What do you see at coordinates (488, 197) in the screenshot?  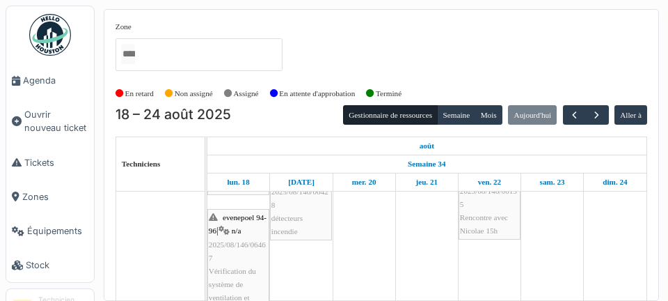 I see `span: 2025/08/146/06155` at bounding box center [488, 197].